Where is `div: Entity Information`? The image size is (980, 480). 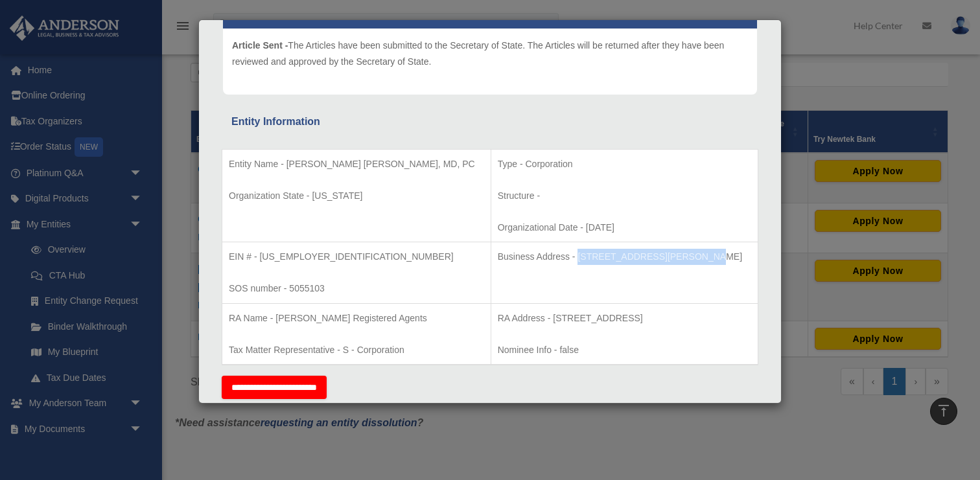 div: Entity Information is located at coordinates (490, 122).